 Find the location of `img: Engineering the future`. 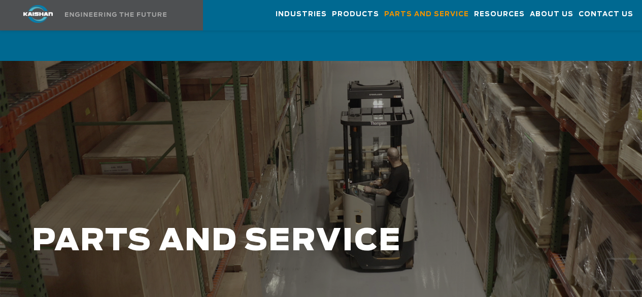

img: Engineering the future is located at coordinates (116, 14).